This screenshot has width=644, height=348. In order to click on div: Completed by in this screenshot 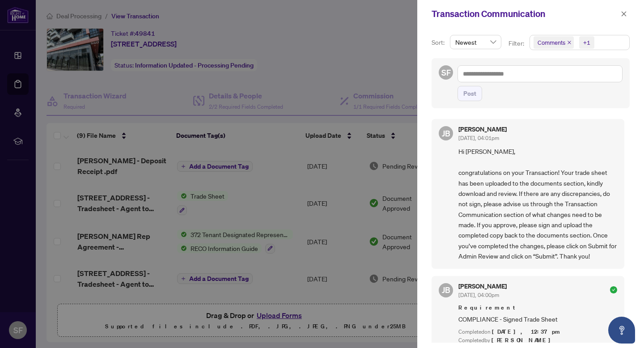, I will do `click(538, 340)`.